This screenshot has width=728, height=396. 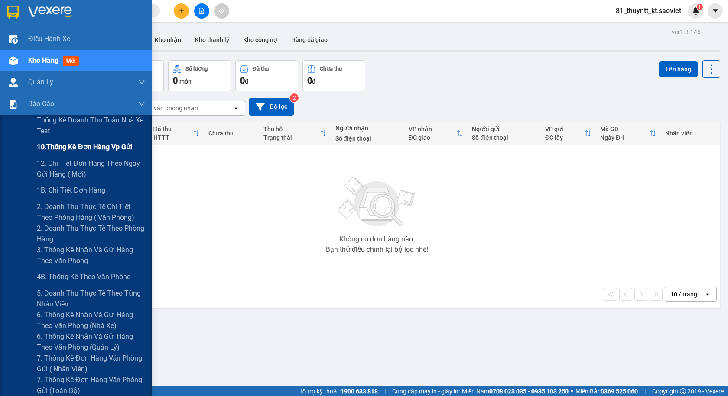 I want to click on div: Trạng thái, so click(x=291, y=138).